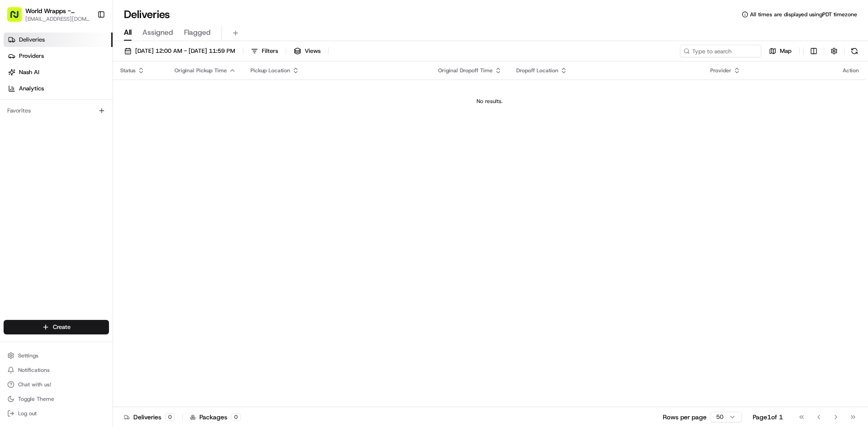 The height and width of the screenshot is (427, 868). Describe the element at coordinates (56, 385) in the screenshot. I see `button: Chat with us!` at that location.